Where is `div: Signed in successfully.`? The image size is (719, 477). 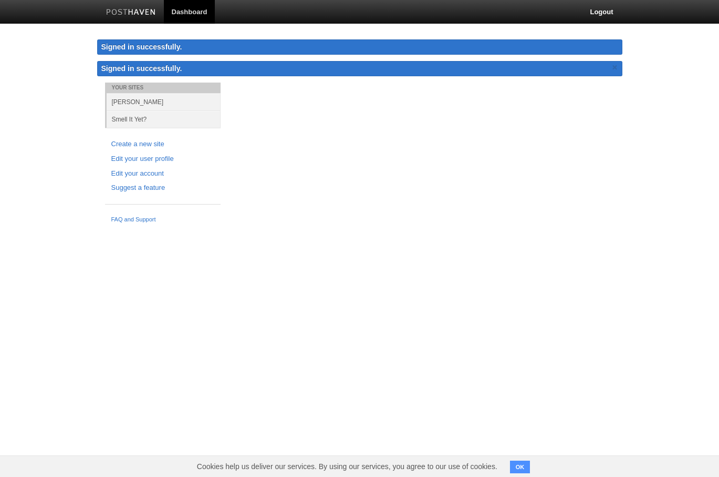 div: Signed in successfully. is located at coordinates (360, 47).